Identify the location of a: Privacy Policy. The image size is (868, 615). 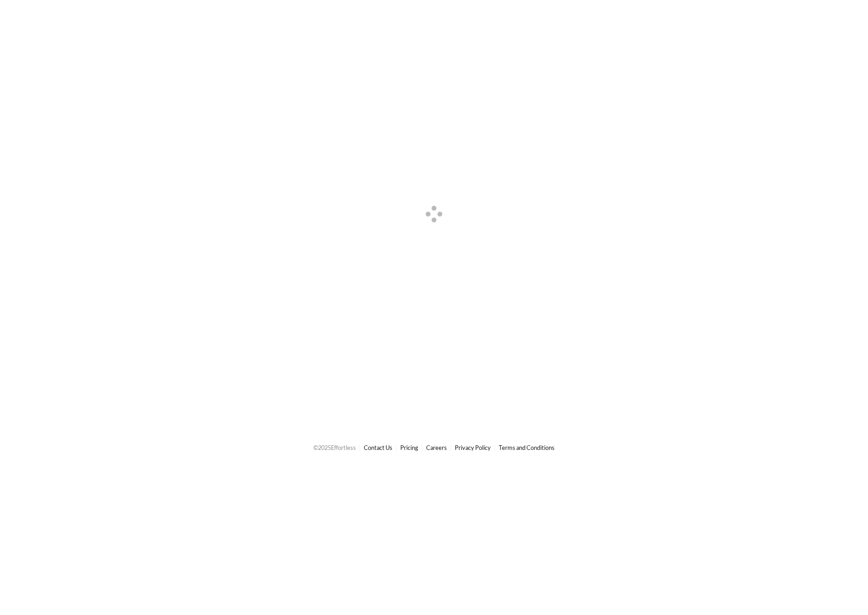
(473, 448).